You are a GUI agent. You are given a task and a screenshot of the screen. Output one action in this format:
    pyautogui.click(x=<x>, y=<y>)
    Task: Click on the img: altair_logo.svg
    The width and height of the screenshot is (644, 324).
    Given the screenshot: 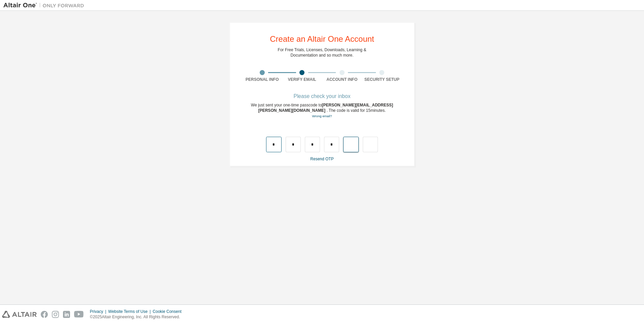 What is the action you would take?
    pyautogui.click(x=19, y=314)
    